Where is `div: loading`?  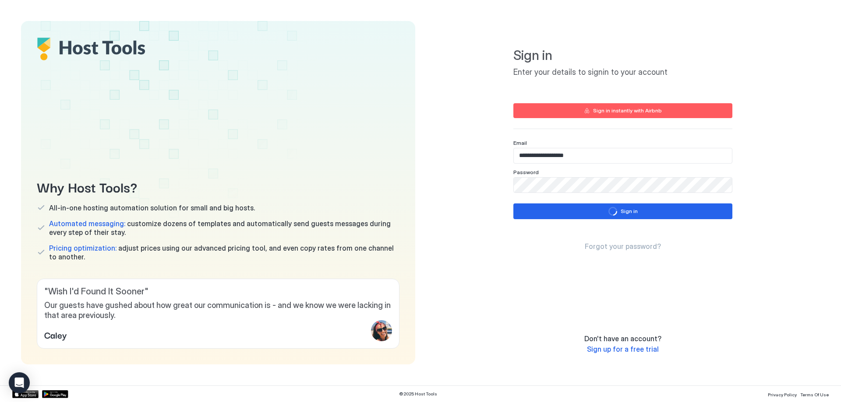
div: loading is located at coordinates (612, 211).